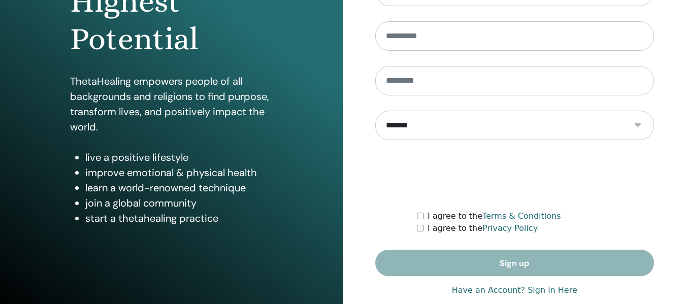 The height and width of the screenshot is (304, 686). I want to click on a: Terms & Conditions, so click(522, 216).